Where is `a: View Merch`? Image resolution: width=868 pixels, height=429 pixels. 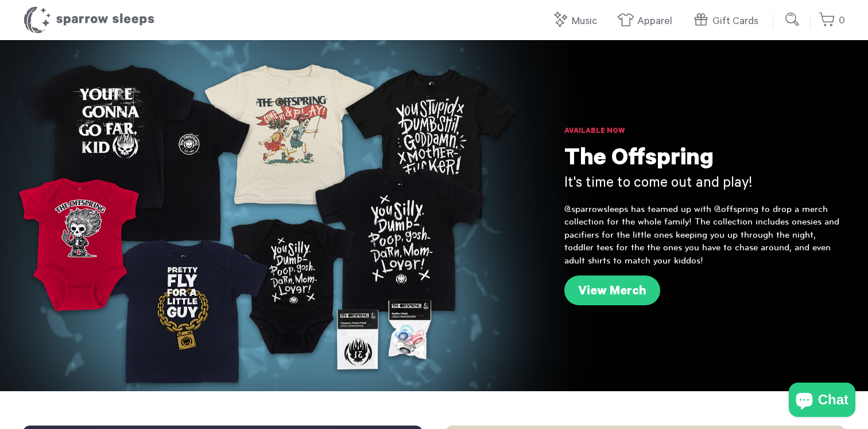
a: View Merch is located at coordinates (612, 290).